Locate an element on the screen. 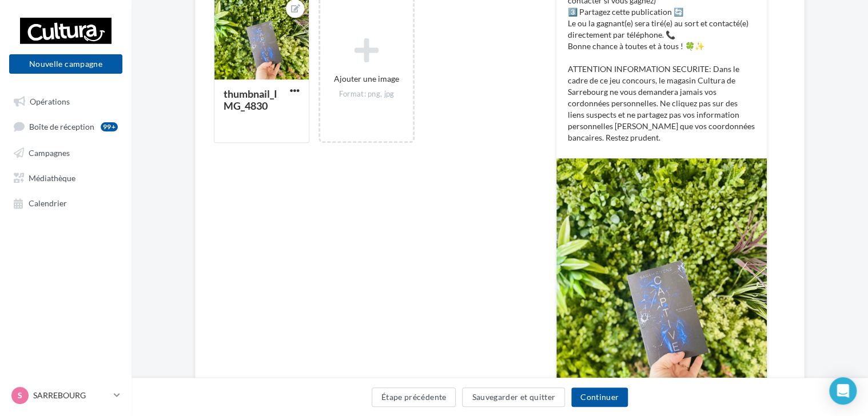  a: Calendrier is located at coordinates (66, 202).